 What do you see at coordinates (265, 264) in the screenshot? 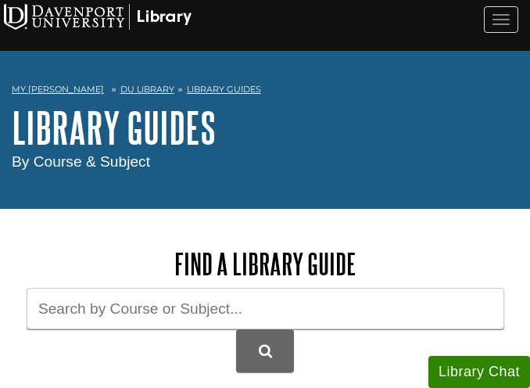
I see `h2: Find a Library Guide` at bounding box center [265, 264].